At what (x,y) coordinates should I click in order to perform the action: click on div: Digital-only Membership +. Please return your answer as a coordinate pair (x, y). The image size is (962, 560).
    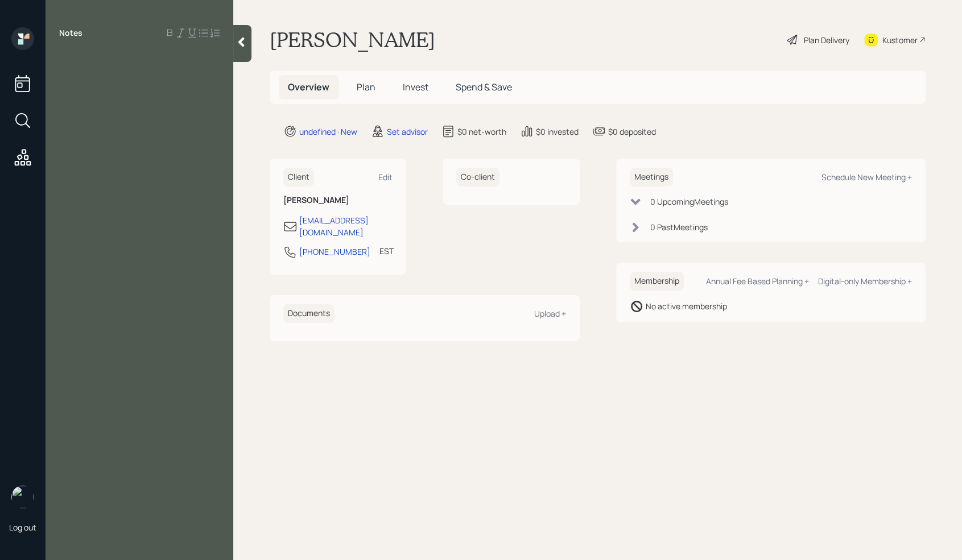
    Looking at the image, I should click on (865, 281).